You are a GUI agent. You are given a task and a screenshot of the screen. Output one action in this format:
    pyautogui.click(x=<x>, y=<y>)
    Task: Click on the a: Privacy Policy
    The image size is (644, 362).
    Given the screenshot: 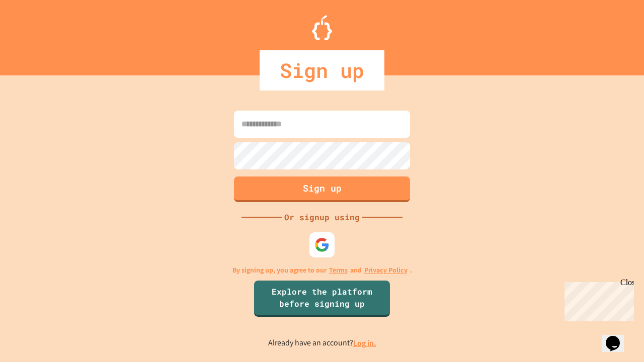 What is the action you would take?
    pyautogui.click(x=386, y=271)
    